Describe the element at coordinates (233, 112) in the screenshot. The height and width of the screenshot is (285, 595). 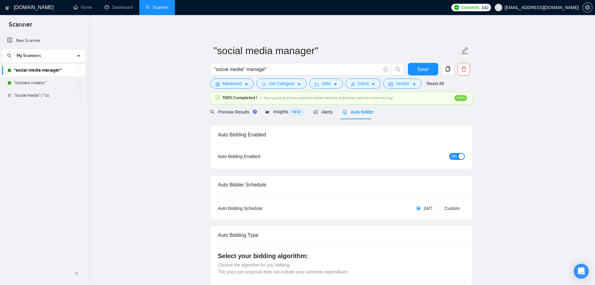
I see `span: Preview Results` at that location.